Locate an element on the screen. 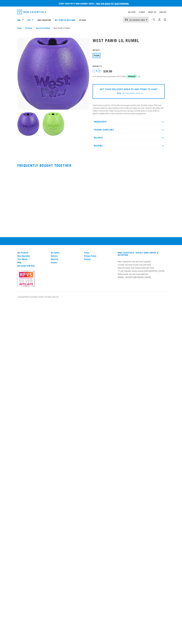 The width and height of the screenshot is (182, 644). h2: Frequently bought together is located at coordinates (91, 165).